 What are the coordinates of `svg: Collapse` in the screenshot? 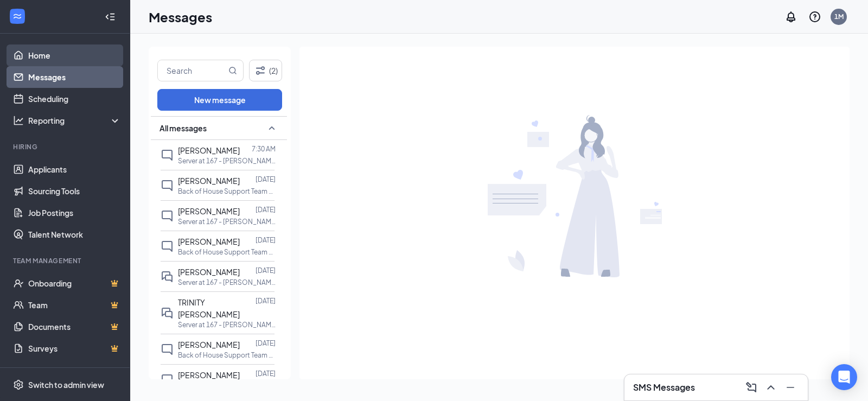 It's located at (110, 17).